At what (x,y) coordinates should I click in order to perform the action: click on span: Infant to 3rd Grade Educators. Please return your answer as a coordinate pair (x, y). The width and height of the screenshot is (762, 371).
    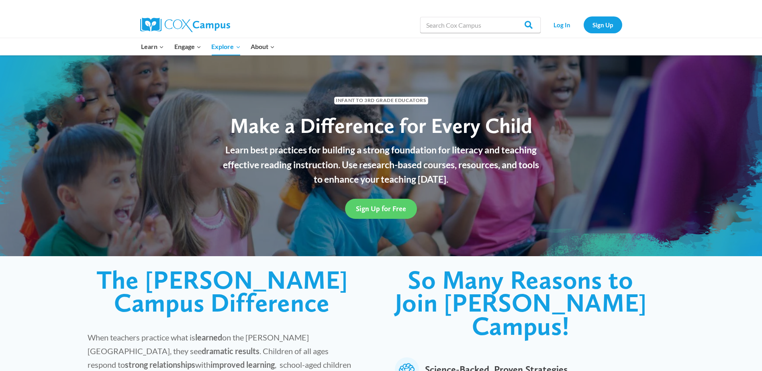
    Looking at the image, I should click on (381, 100).